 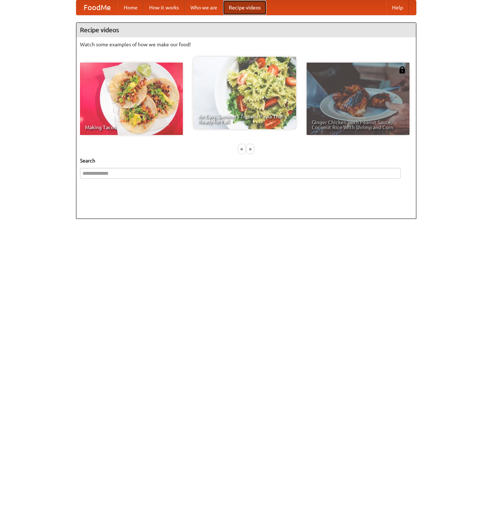 I want to click on a: Who we are, so click(x=204, y=8).